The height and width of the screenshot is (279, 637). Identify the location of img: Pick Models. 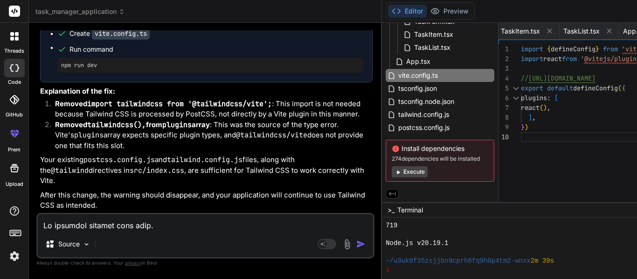
(86, 244).